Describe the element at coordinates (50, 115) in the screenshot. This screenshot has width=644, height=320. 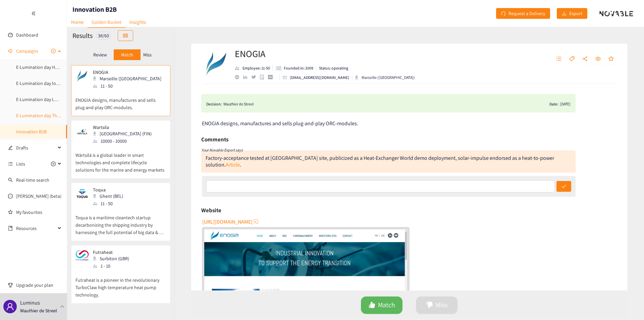
I see `a: E-Lumination day Thermal Energy` at that location.